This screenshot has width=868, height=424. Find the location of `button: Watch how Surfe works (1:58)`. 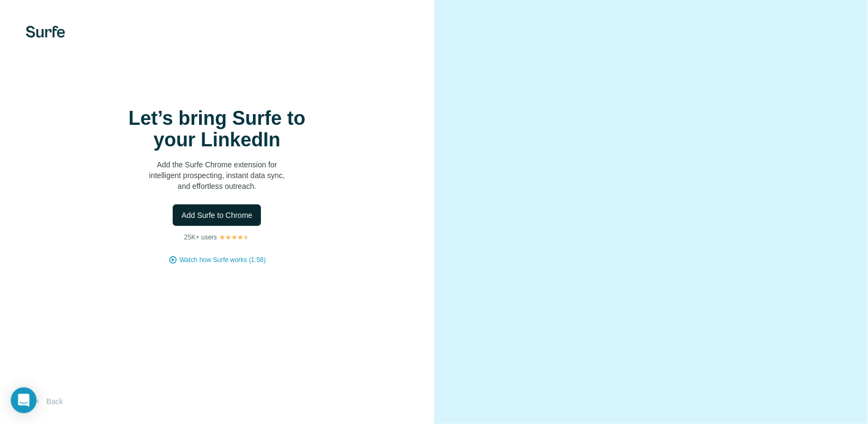

button: Watch how Surfe works (1:58) is located at coordinates (223, 260).